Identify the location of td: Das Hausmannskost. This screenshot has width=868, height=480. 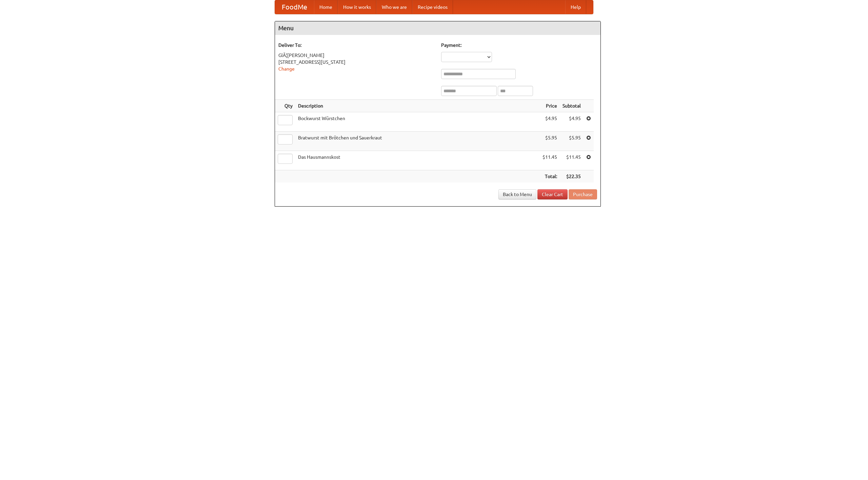
(417, 160).